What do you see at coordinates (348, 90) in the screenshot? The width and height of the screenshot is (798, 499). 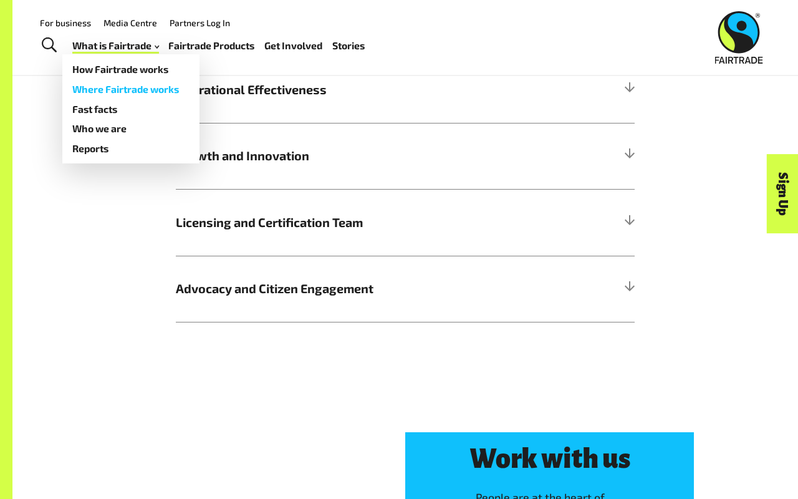 I see `span: Operational Effectiveness` at bounding box center [348, 90].